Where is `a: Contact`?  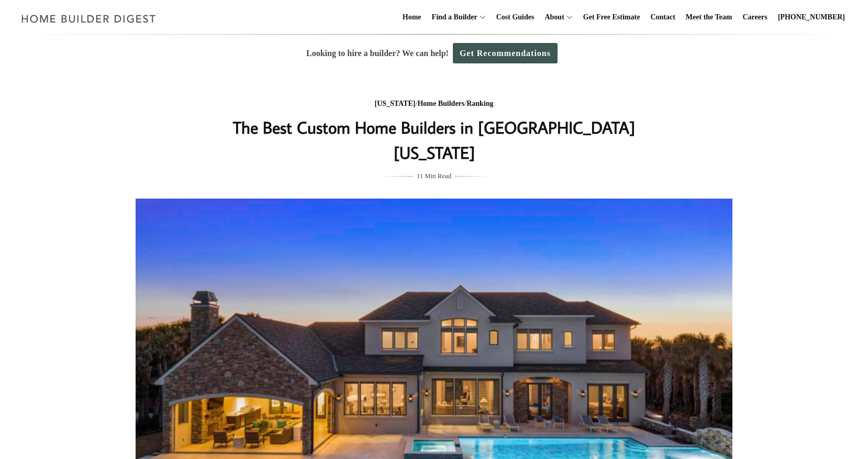 a: Contact is located at coordinates (662, 17).